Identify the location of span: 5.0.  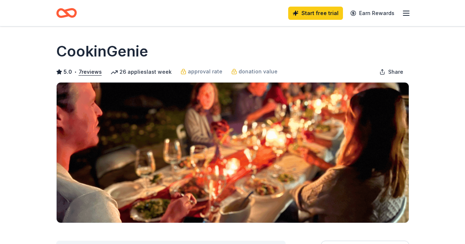
(68, 72).